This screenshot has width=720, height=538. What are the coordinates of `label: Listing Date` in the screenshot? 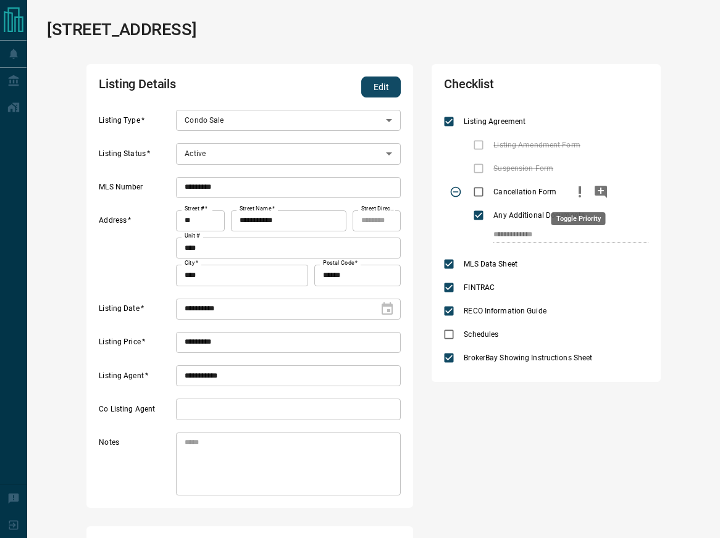 It's located at (136, 312).